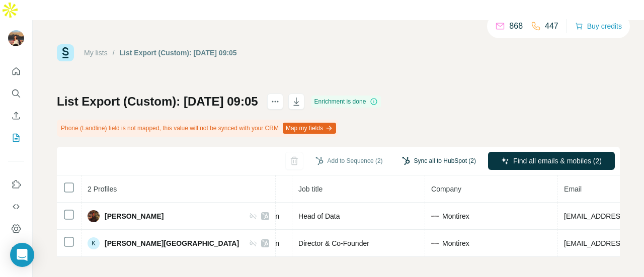 This screenshot has width=644, height=277. I want to click on button: Sync all to HubSpot (2), so click(439, 161).